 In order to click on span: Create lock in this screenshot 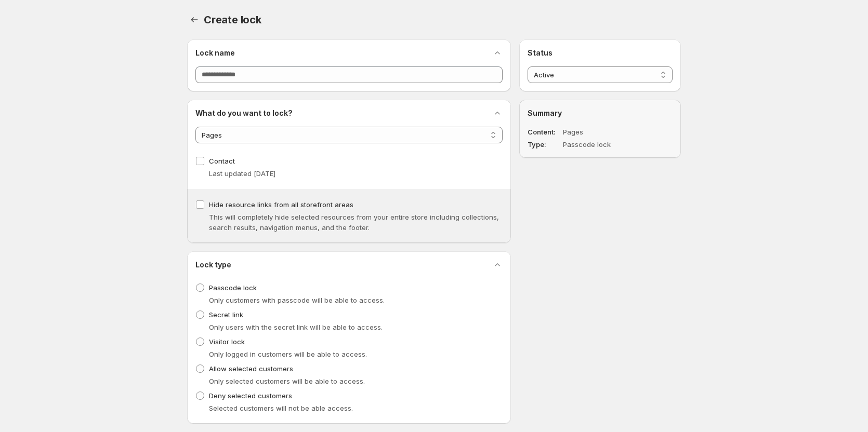, I will do `click(232, 20)`.